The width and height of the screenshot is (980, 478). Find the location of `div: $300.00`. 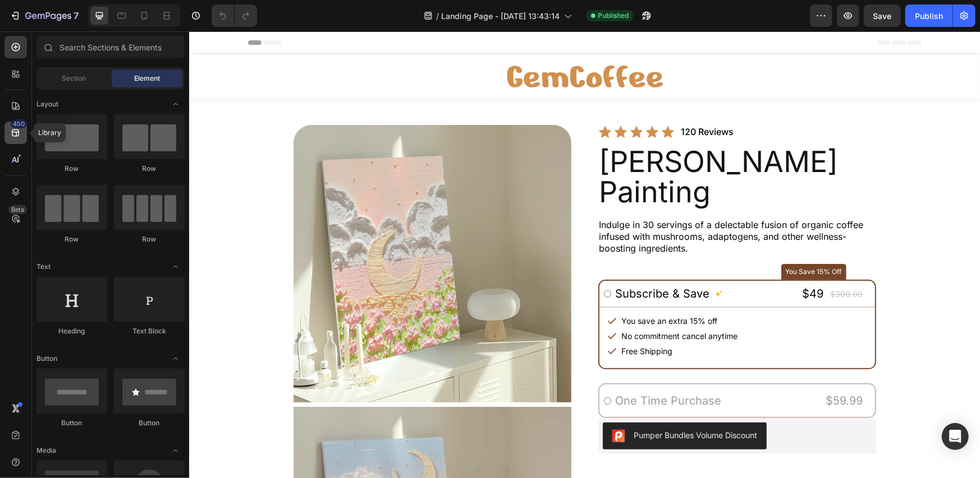

div: $300.00 is located at coordinates (658, 263).